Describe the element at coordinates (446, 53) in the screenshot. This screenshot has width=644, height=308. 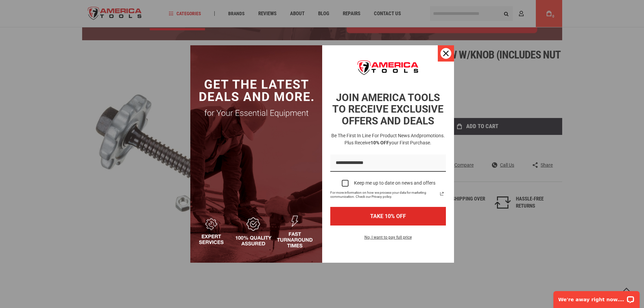
I see `button: Close` at that location.